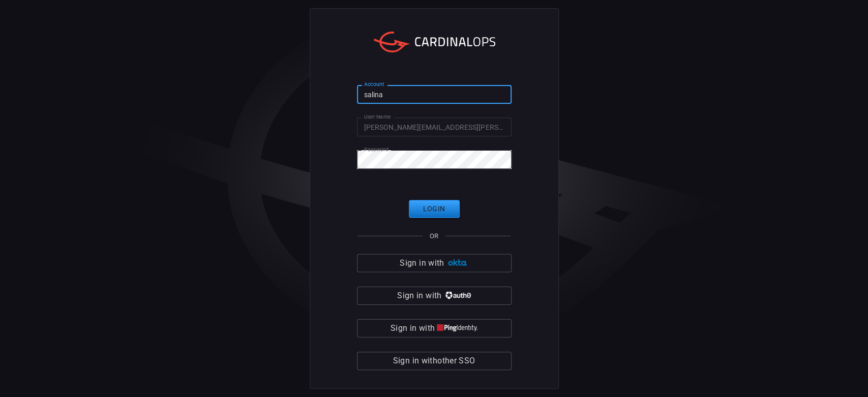 The height and width of the screenshot is (397, 868). What do you see at coordinates (378, 117) in the screenshot?
I see `label: User Name` at bounding box center [378, 117].